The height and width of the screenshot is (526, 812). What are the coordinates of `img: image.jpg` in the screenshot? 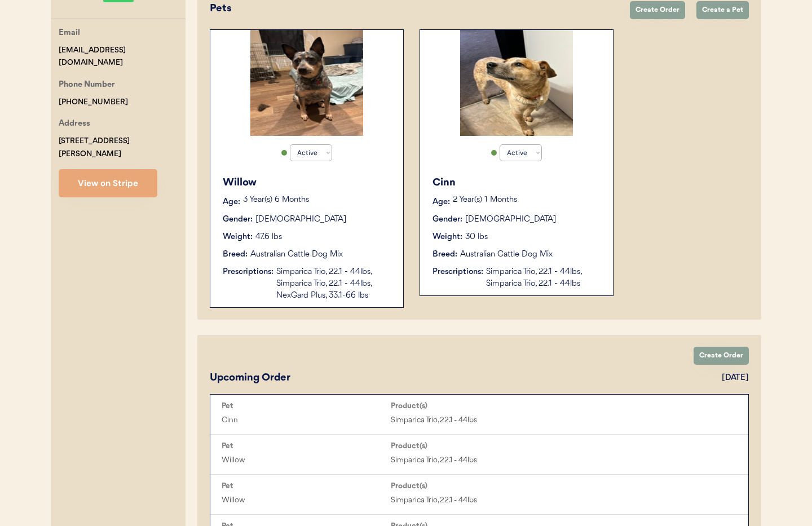 It's located at (307, 83).